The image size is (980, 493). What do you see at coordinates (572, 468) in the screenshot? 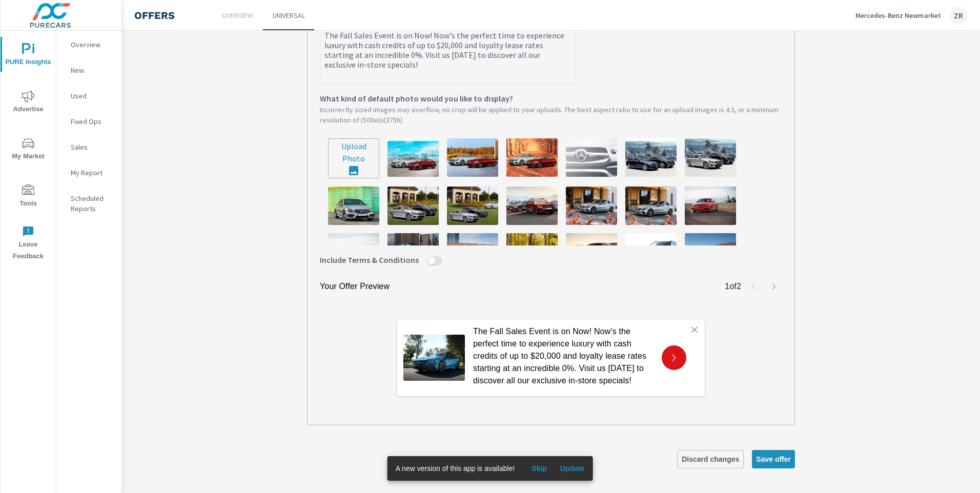
I see `button: Update` at bounding box center [572, 468].